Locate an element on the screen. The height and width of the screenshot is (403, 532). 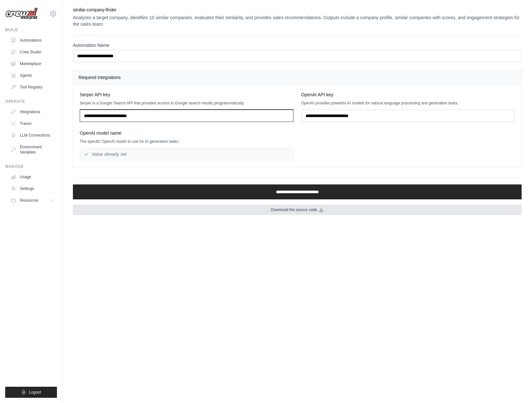
div: Build is located at coordinates (31, 30).